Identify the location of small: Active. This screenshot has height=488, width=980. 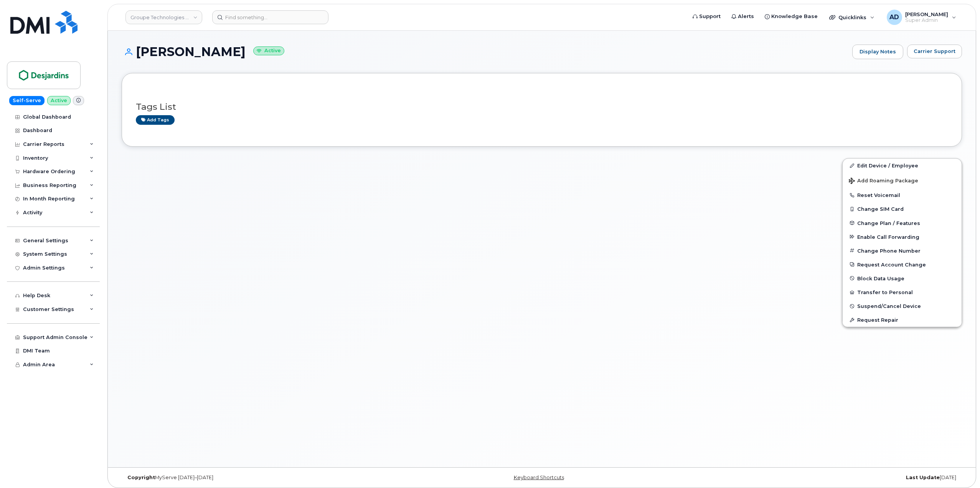
(268, 51).